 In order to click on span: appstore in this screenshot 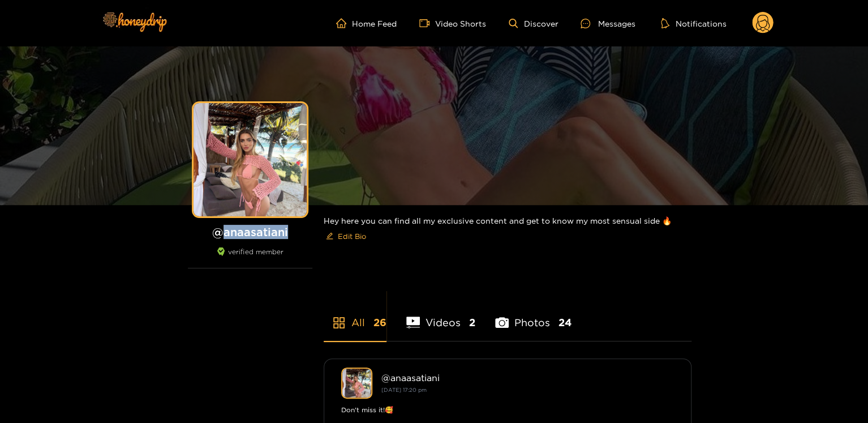, I will do `click(339, 323)`.